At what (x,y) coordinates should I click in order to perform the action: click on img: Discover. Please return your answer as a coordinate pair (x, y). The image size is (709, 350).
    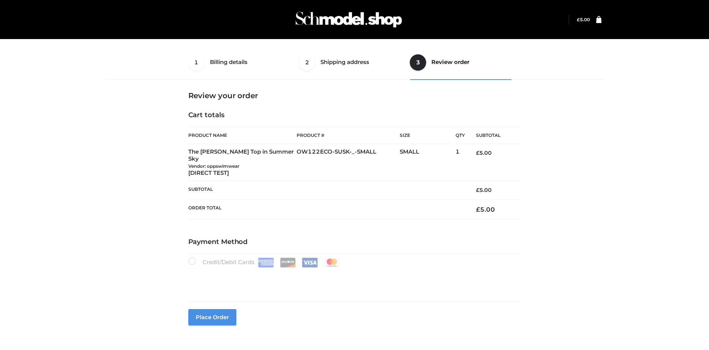
    Looking at the image, I should click on (288, 263).